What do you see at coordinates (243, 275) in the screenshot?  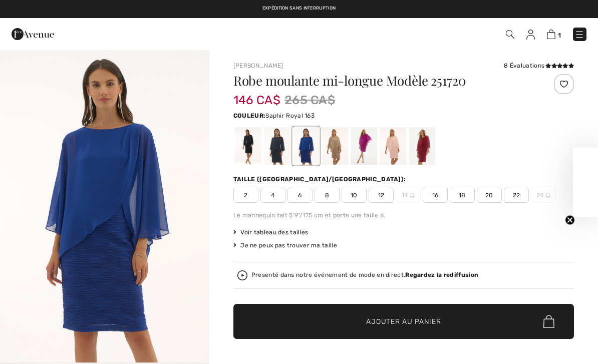 I see `img: Regardez la rediffusion` at bounding box center [243, 275].